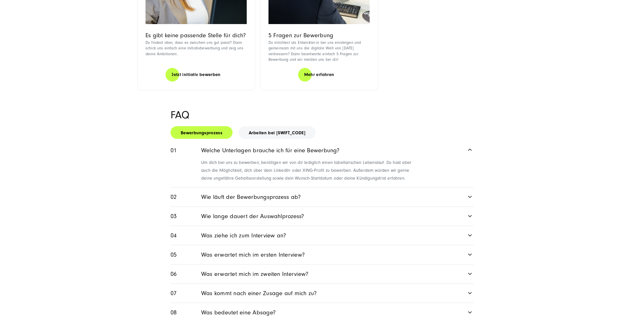  What do you see at coordinates (196, 74) in the screenshot?
I see `a: Jetzt initiativ bewerben` at bounding box center [196, 74].